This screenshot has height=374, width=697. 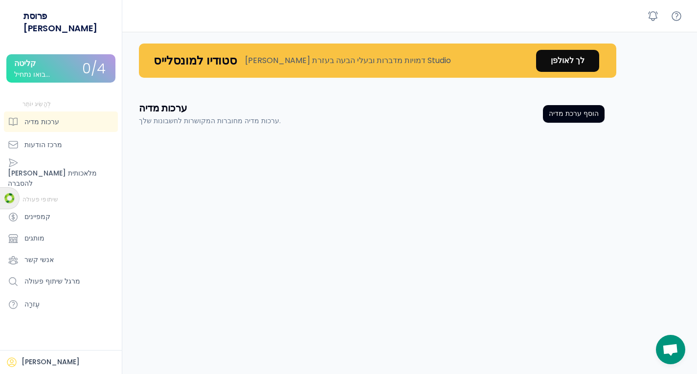 I want to click on img: פרוסת לימון, so click(x=14, y=16).